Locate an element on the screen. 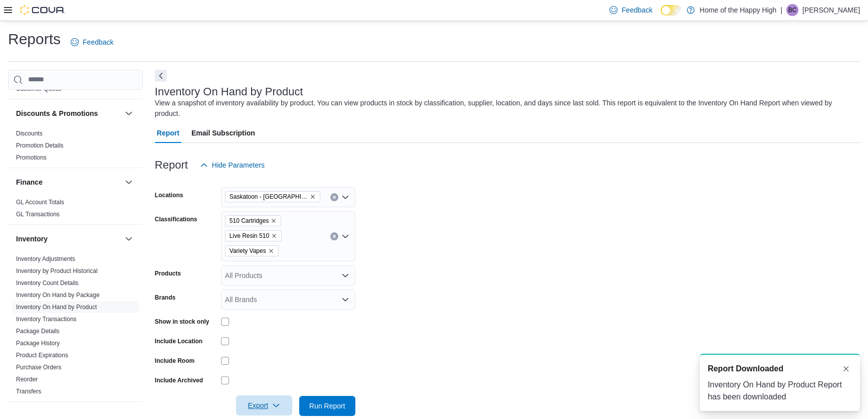 This screenshot has height=419, width=868. label: Classifications is located at coordinates (176, 219).